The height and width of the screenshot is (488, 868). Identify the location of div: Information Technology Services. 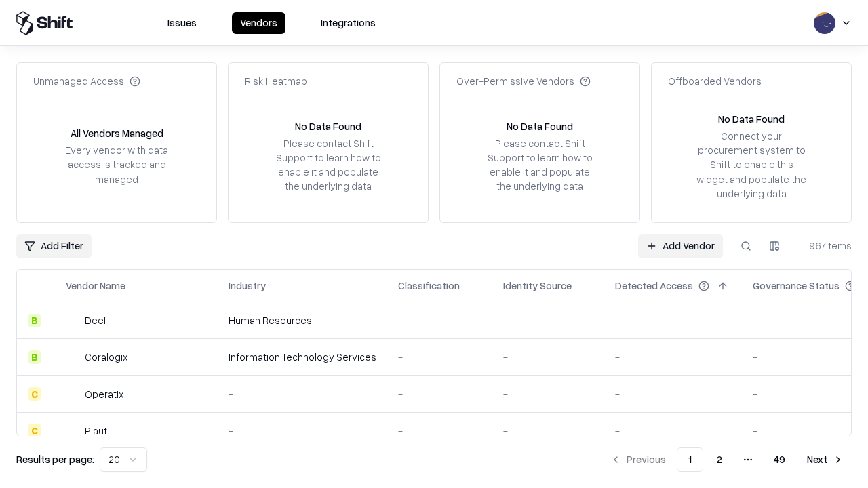
(302, 356).